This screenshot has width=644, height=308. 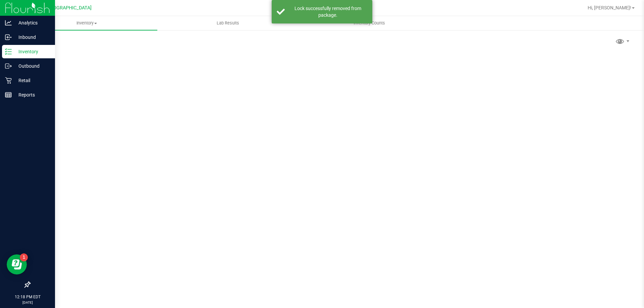 What do you see at coordinates (27, 297) in the screenshot?
I see `p: 12:18 PM EDT` at bounding box center [27, 297].